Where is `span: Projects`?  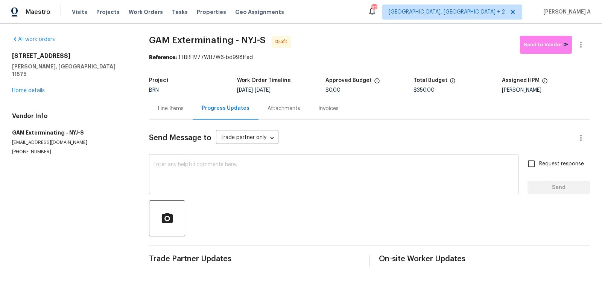 span: Projects is located at coordinates (108, 12).